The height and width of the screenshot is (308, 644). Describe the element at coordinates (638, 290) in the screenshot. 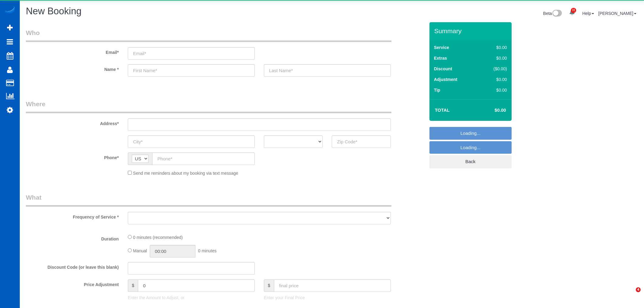

I see `span: 4` at that location.